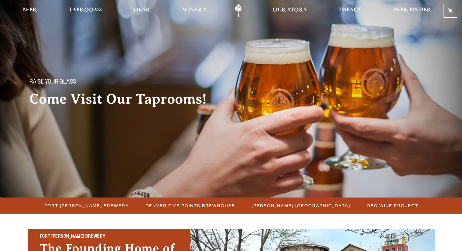  What do you see at coordinates (85, 11) in the screenshot?
I see `a: Taprooms` at bounding box center [85, 11].